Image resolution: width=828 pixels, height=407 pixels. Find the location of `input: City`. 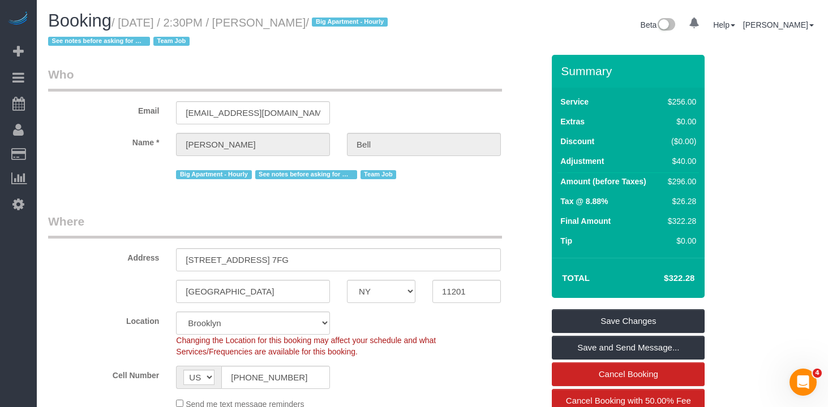

input: City is located at coordinates (253, 291).